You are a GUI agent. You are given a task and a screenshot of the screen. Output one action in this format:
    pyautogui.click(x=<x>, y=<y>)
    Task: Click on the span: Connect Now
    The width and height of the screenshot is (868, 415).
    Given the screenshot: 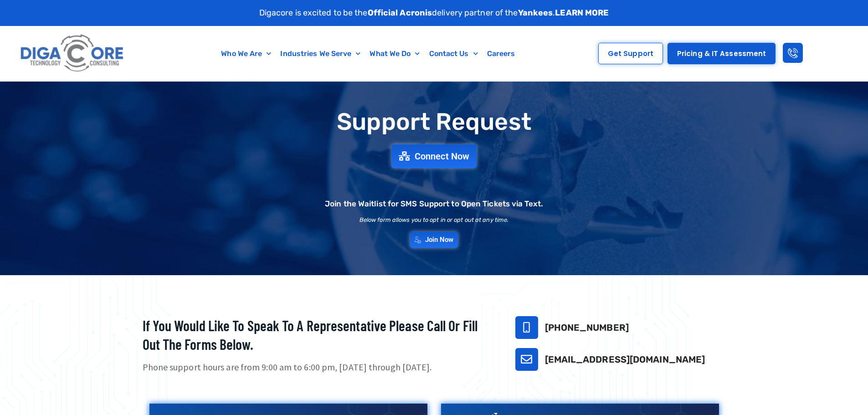 What is the action you would take?
    pyautogui.click(x=442, y=156)
    